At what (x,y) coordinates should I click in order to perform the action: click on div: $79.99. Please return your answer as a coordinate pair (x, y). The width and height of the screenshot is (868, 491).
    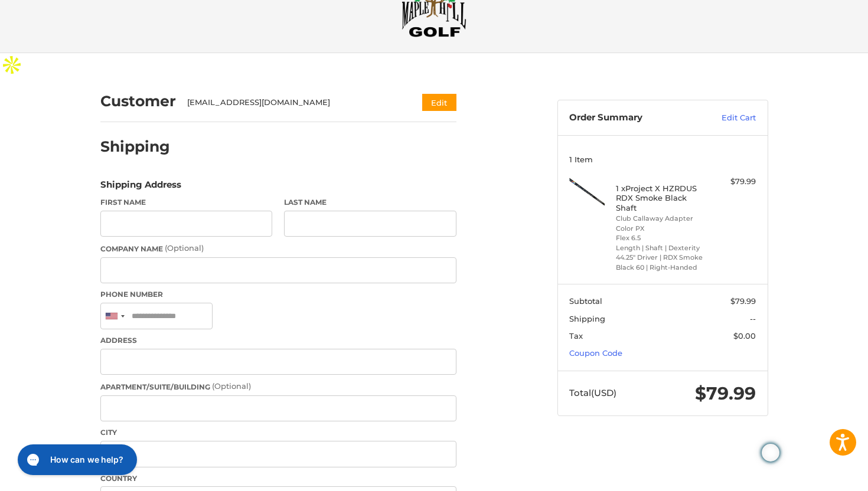
    Looking at the image, I should click on (732, 182).